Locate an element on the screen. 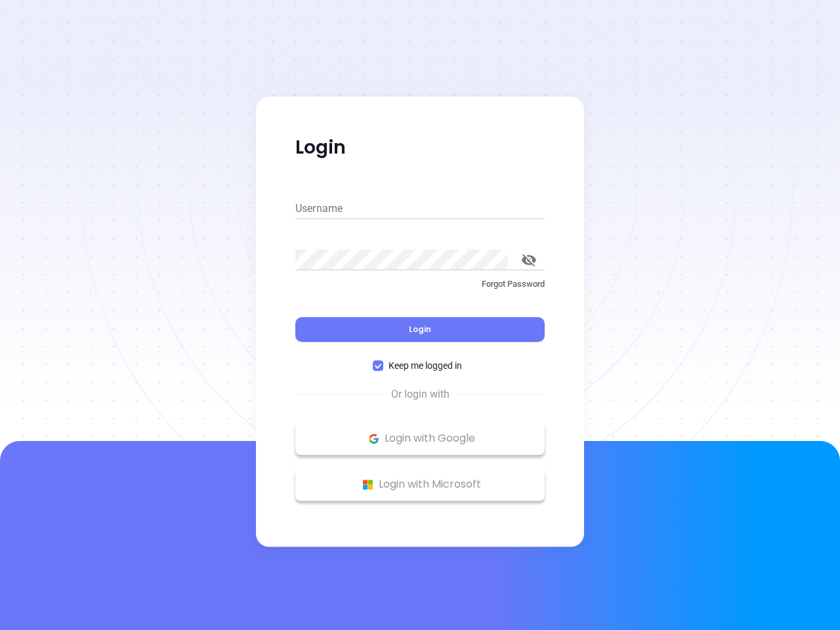  button: Login is located at coordinates (420, 329).